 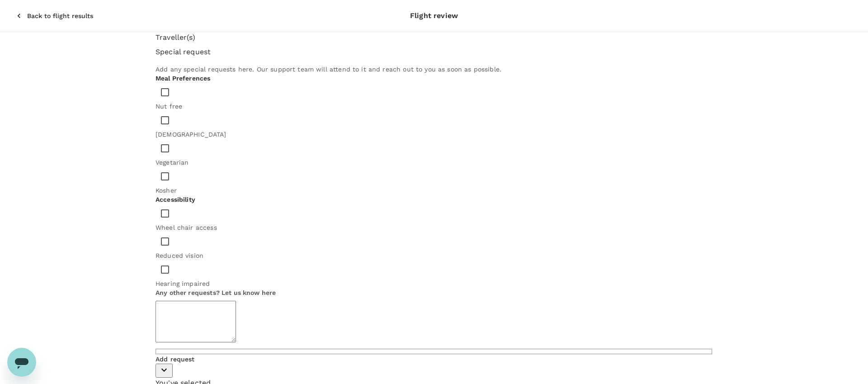 What do you see at coordinates (434, 162) in the screenshot?
I see `p: Vegetarian` at bounding box center [434, 162].